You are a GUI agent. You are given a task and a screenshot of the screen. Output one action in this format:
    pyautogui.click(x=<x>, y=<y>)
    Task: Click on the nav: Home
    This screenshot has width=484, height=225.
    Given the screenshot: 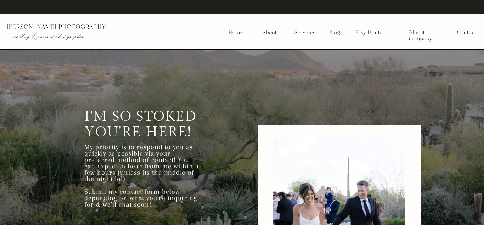 What is the action you would take?
    pyautogui.click(x=236, y=33)
    